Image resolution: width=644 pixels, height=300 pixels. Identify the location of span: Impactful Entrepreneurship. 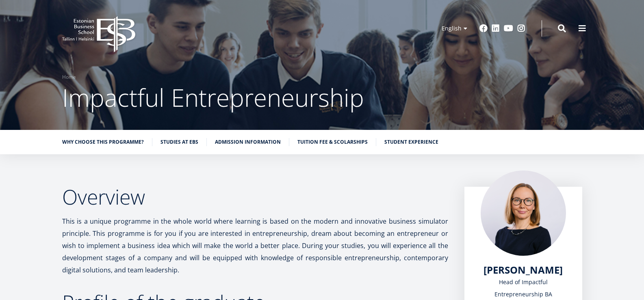
(213, 97).